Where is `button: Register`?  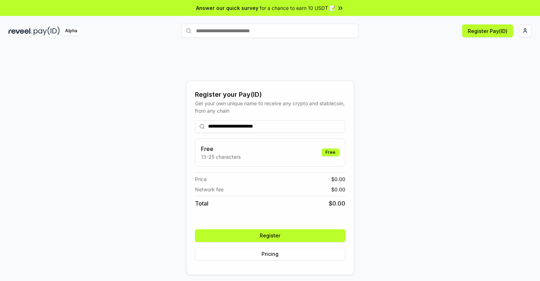
button: Register is located at coordinates (270, 236).